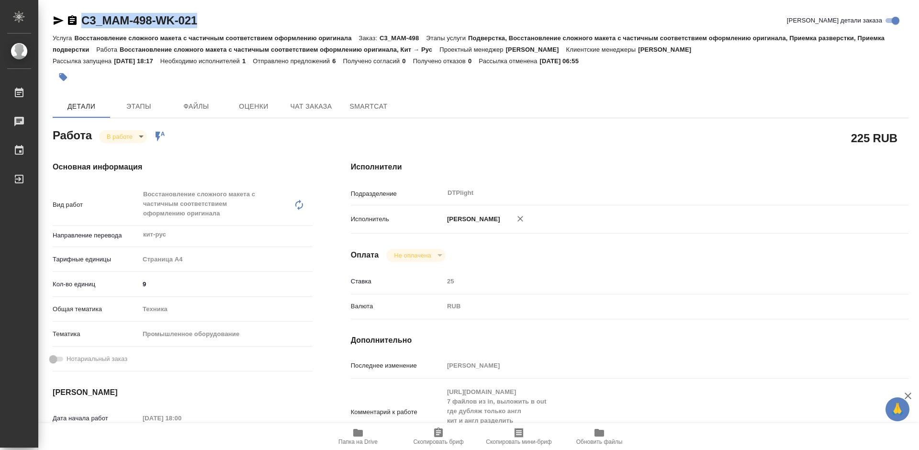 Image resolution: width=919 pixels, height=450 pixels. I want to click on p: Работа, so click(108, 49).